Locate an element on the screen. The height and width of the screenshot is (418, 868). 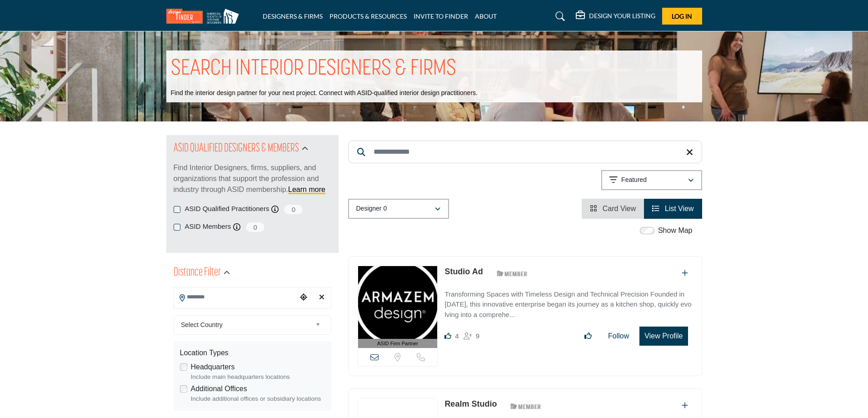
input: ASID Members checkbox is located at coordinates (177, 227).